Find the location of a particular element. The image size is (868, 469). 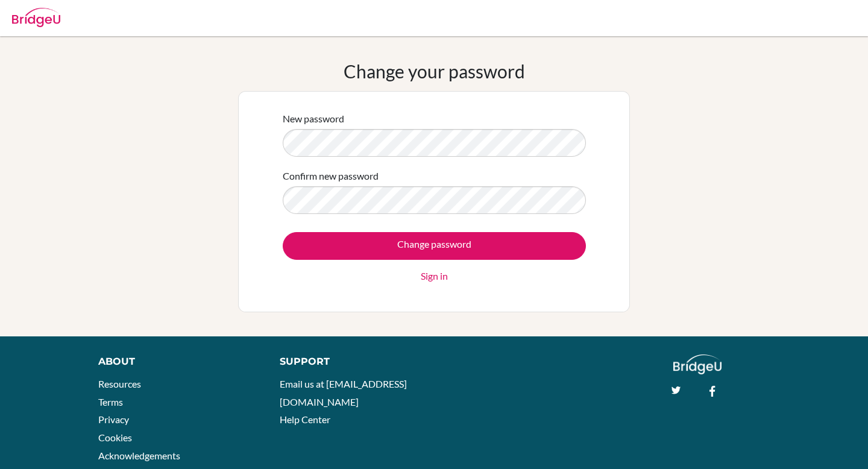

a: Cookies is located at coordinates (115, 437).